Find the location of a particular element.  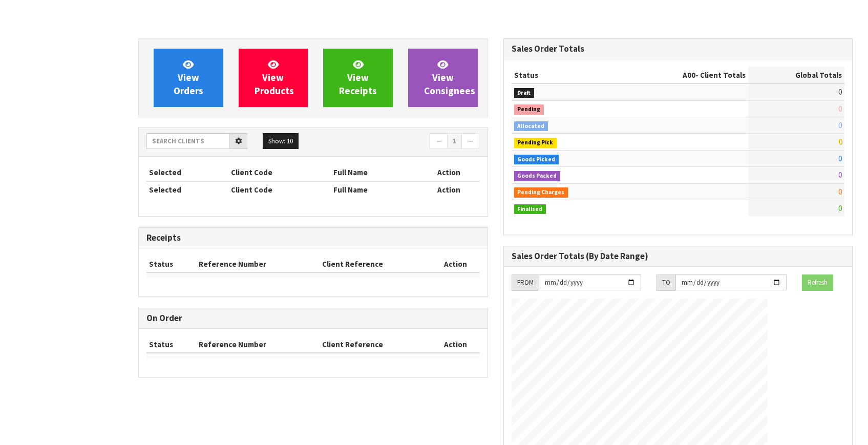

h3: On Order is located at coordinates (313, 318).